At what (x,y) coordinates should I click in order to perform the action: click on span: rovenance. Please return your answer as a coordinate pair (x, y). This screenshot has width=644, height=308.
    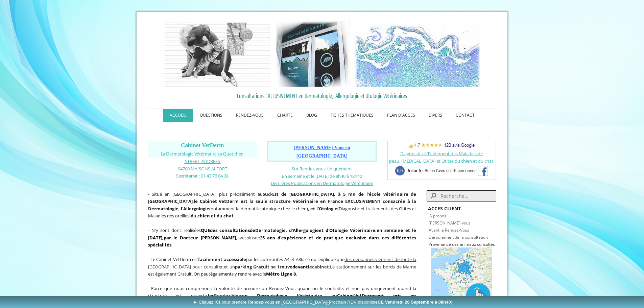
    Looking at the image, I should click on (441, 244).